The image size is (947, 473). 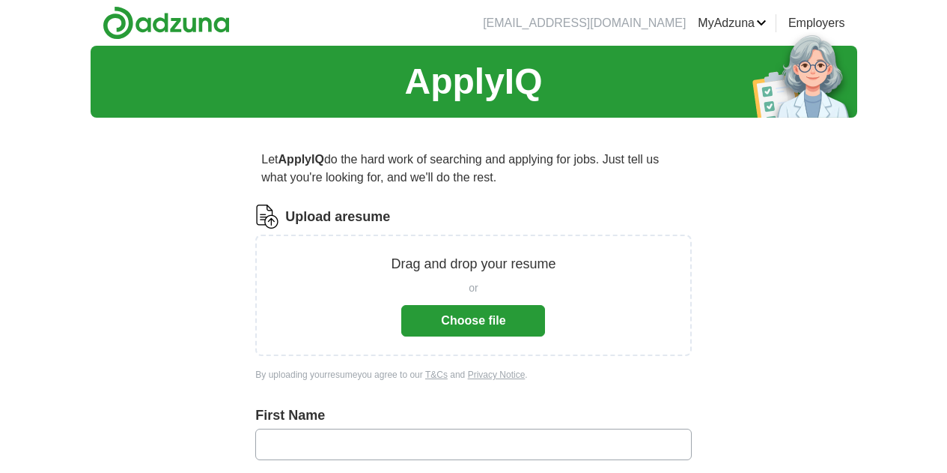 I want to click on img: Adzuna logo, so click(x=166, y=22).